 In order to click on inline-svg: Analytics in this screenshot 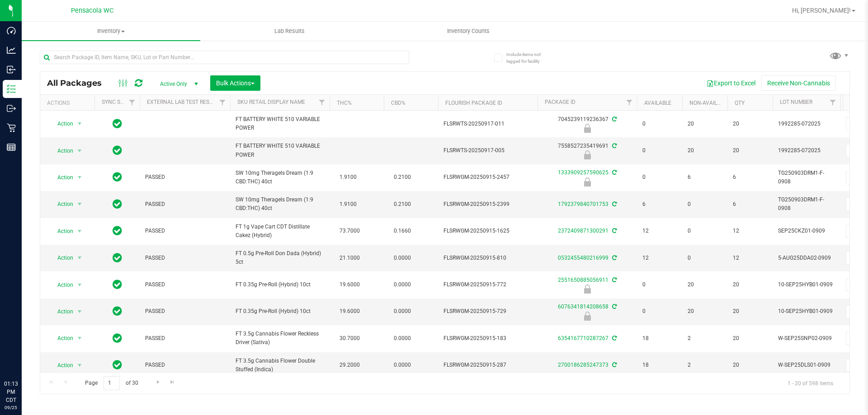, I will do `click(12, 50)`.